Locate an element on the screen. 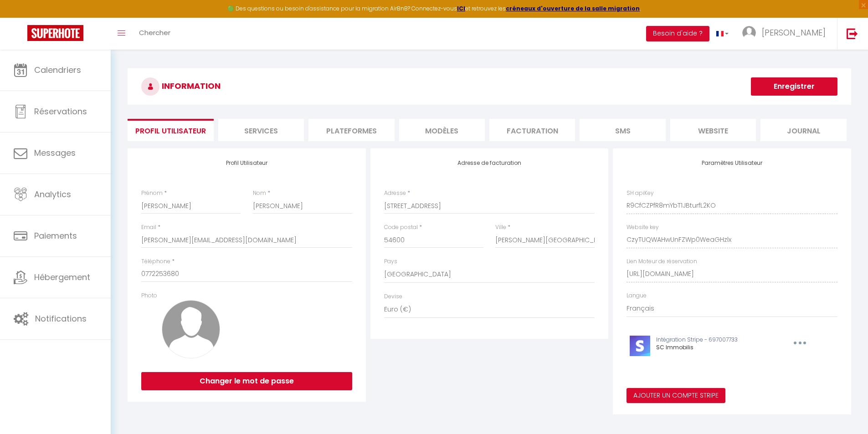  label: Langue is located at coordinates (636, 296).